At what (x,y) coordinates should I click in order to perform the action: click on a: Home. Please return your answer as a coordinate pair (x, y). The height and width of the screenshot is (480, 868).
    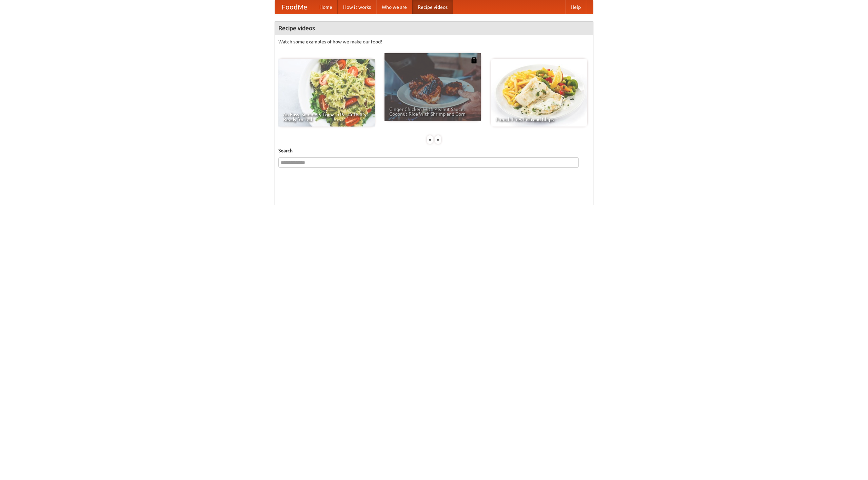
    Looking at the image, I should click on (326, 7).